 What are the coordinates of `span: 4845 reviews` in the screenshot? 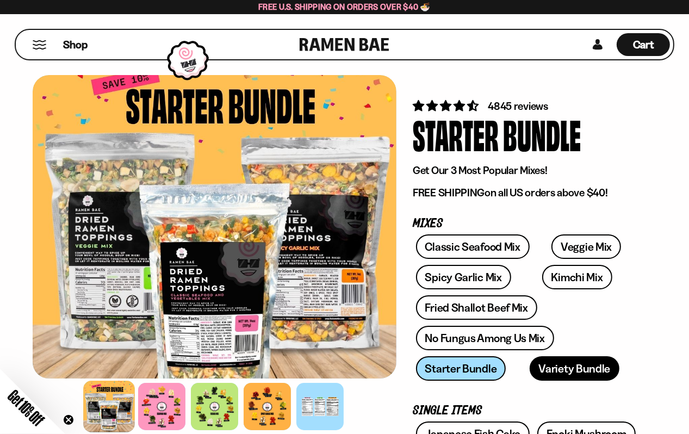 It's located at (518, 106).